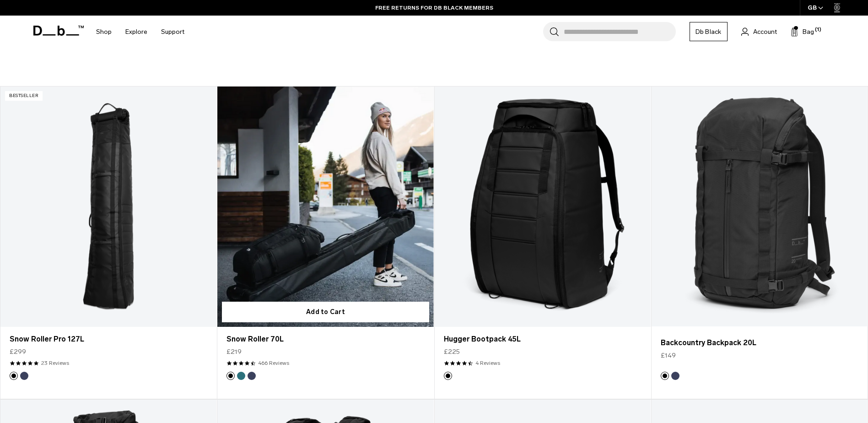 The height and width of the screenshot is (423, 868). What do you see at coordinates (808, 31) in the screenshot?
I see `span: Bag` at bounding box center [808, 31].